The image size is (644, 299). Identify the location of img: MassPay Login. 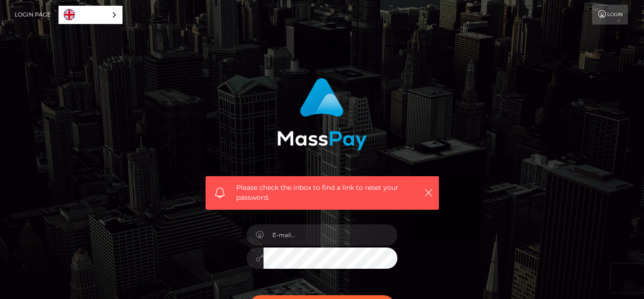
(322, 114).